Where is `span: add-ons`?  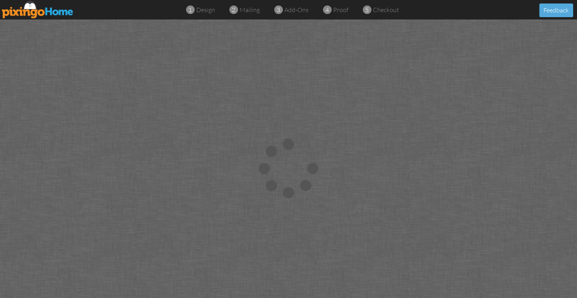 span: add-ons is located at coordinates (296, 10).